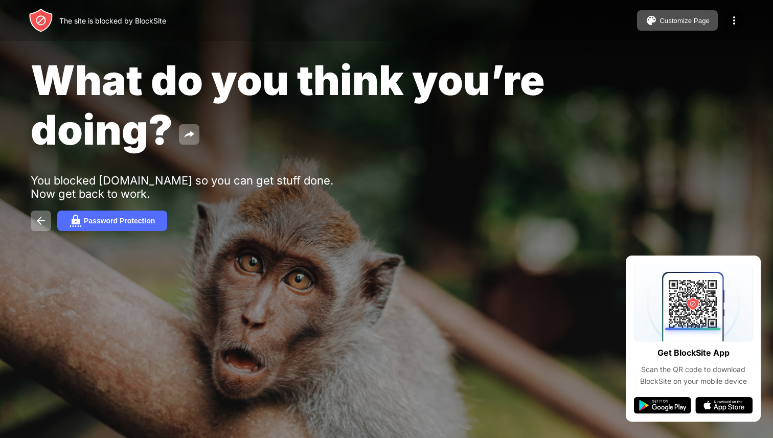  I want to click on img: qrcode.svg, so click(693, 303).